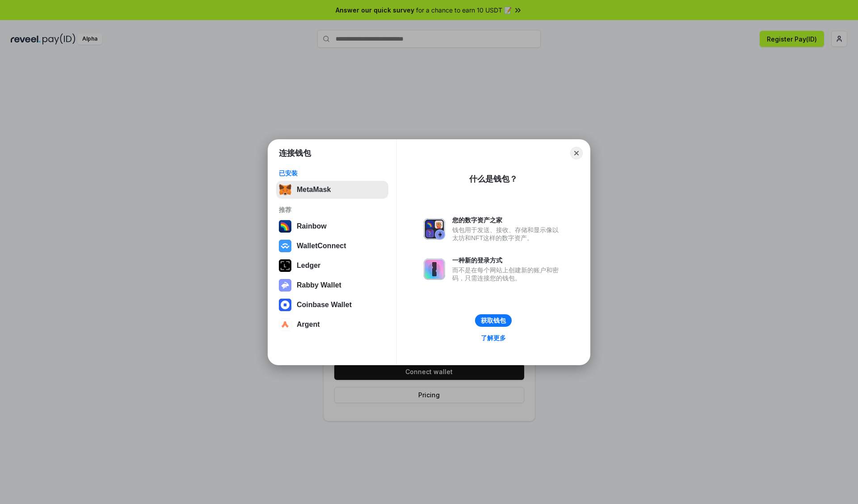  I want to click on button: Coinbase Wallet, so click(332, 305).